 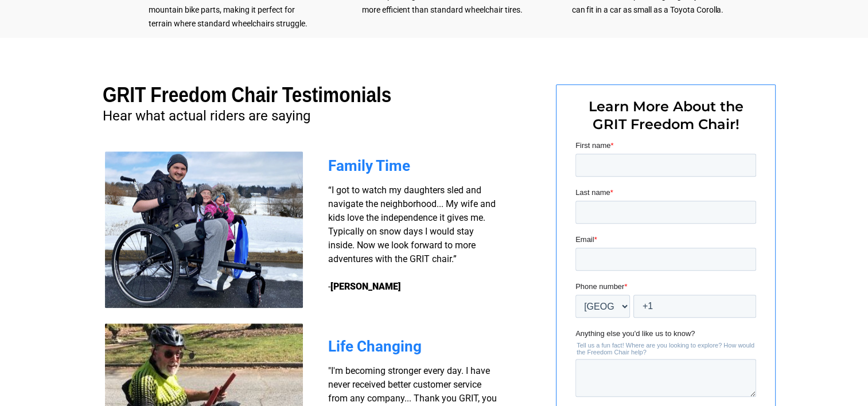 What do you see at coordinates (90, 288) in the screenshot?
I see `input: Get more information` at bounding box center [90, 288].